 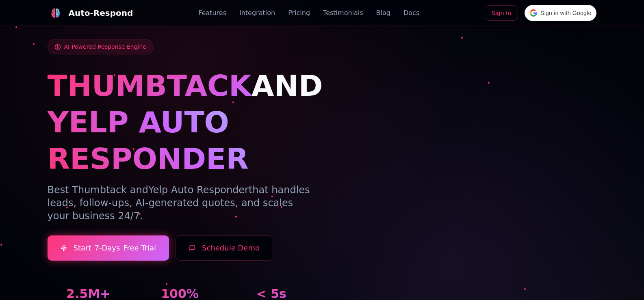 I want to click on a: Blog, so click(x=383, y=13).